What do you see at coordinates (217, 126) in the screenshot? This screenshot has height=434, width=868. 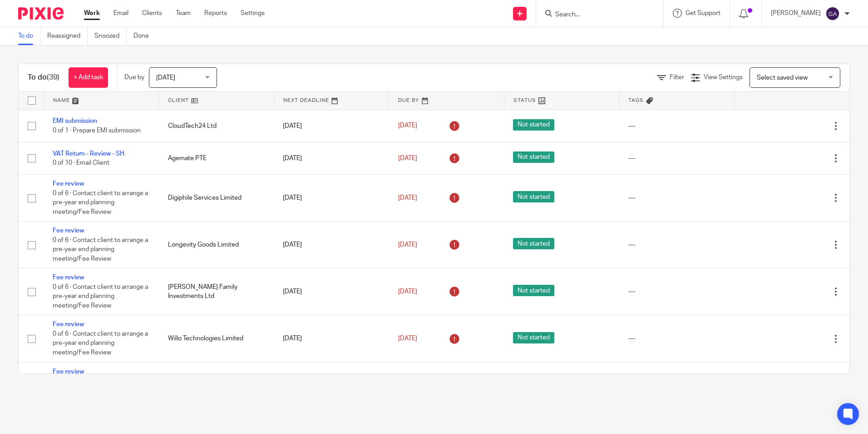 I see `td: CloudTech24 Ltd` at bounding box center [217, 126].